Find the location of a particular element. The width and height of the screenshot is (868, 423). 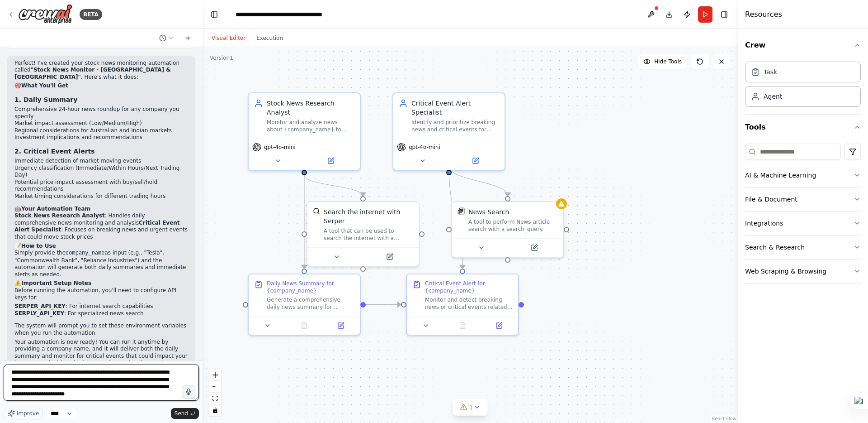

div: A tool that can be used to search the internet with a search_query. Supports different search typ... is located at coordinates (369, 234).